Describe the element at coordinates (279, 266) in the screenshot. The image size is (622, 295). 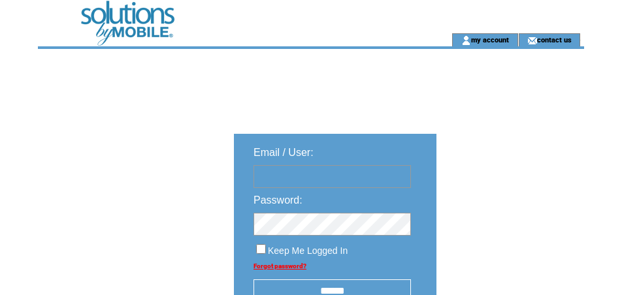
I see `a: Forgot password?` at that location.